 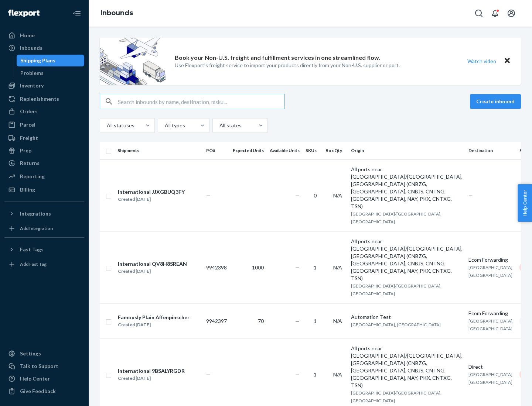 What do you see at coordinates (38, 391) in the screenshot?
I see `div: Give Feedback` at bounding box center [38, 391].